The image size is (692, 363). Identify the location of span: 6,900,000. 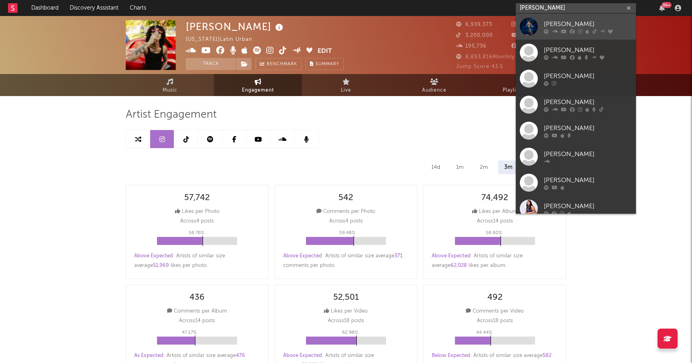
(530, 46).